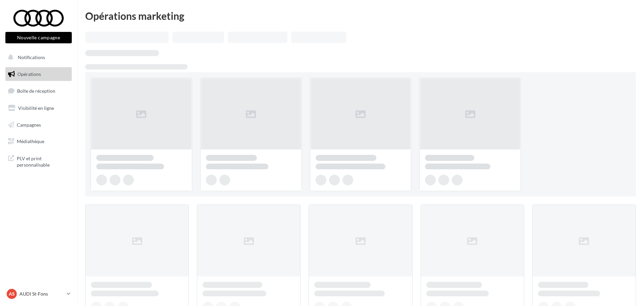  What do you see at coordinates (39, 125) in the screenshot?
I see `a: Campagnes` at bounding box center [39, 125].